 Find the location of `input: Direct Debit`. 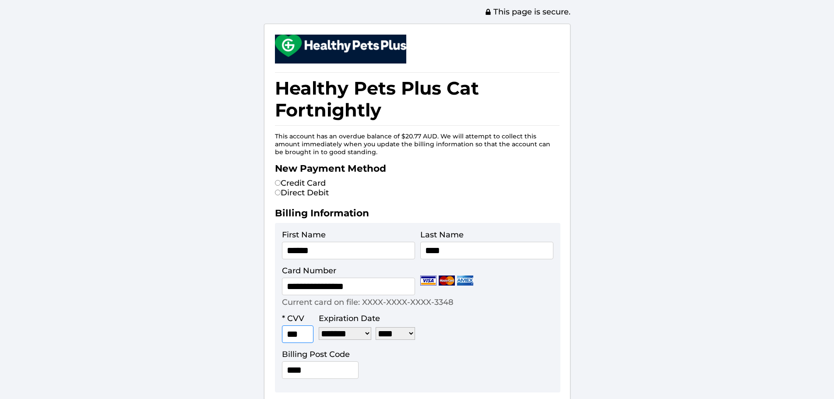

input: Direct Debit is located at coordinates (277, 192).